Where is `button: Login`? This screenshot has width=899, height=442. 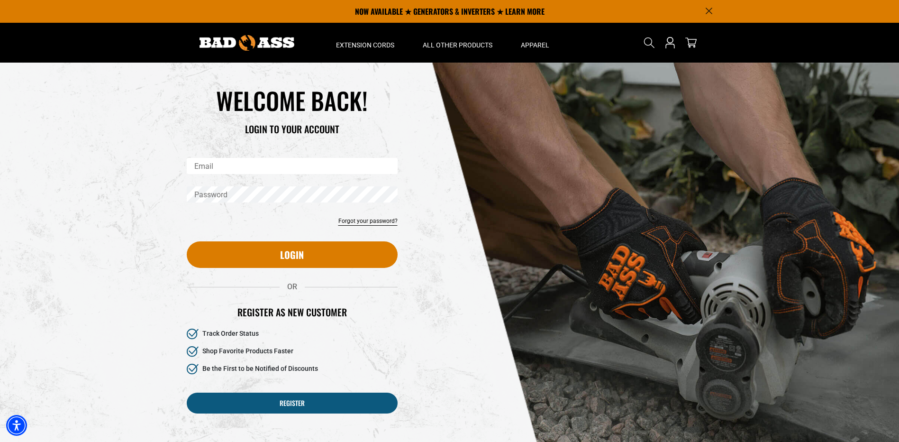
button: Login is located at coordinates (292, 254).